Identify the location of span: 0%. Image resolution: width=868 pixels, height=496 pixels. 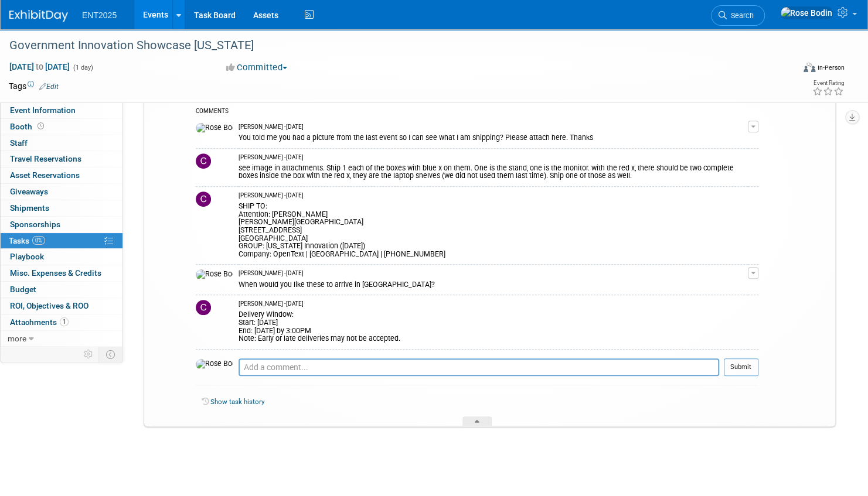
(39, 240).